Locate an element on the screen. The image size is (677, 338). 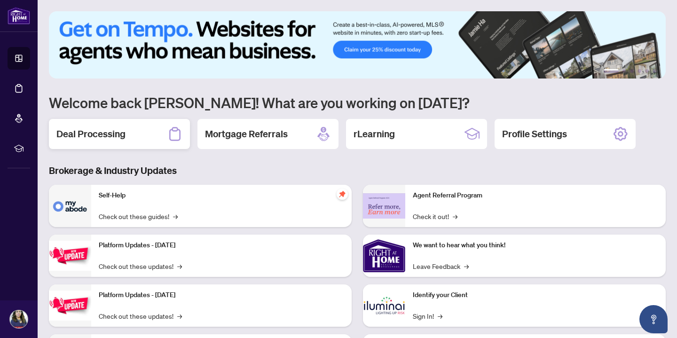
a: Sign In!→ is located at coordinates (427, 316).